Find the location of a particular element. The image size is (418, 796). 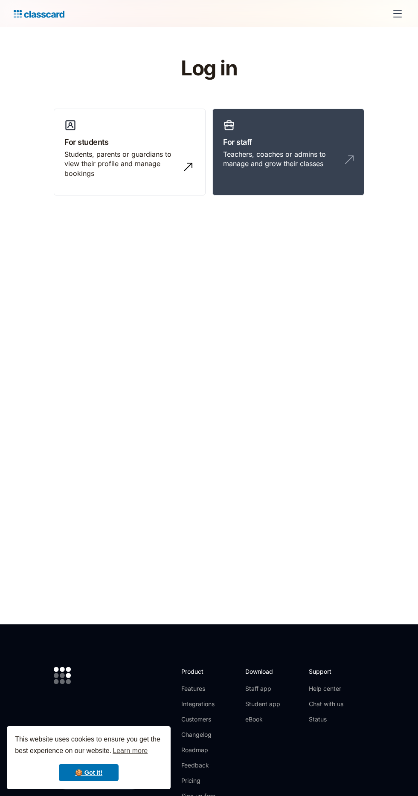

h2: Support is located at coordinates (326, 672).